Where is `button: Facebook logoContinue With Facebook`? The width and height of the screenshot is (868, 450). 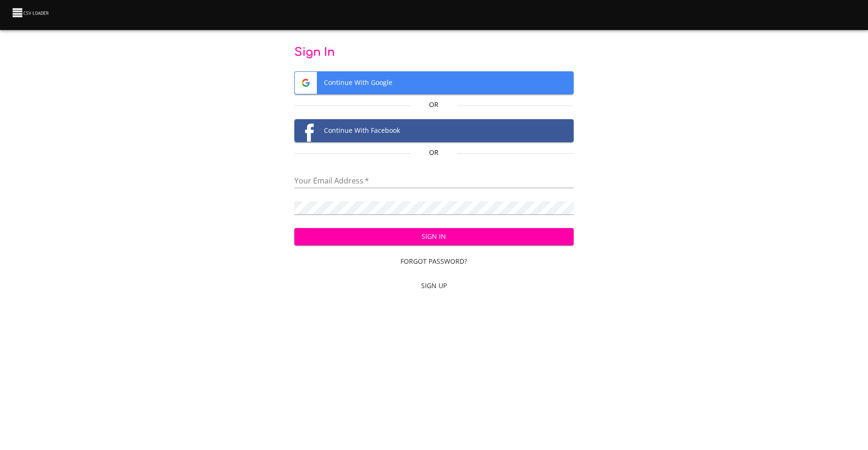
button: Facebook logoContinue With Facebook is located at coordinates (434, 131).